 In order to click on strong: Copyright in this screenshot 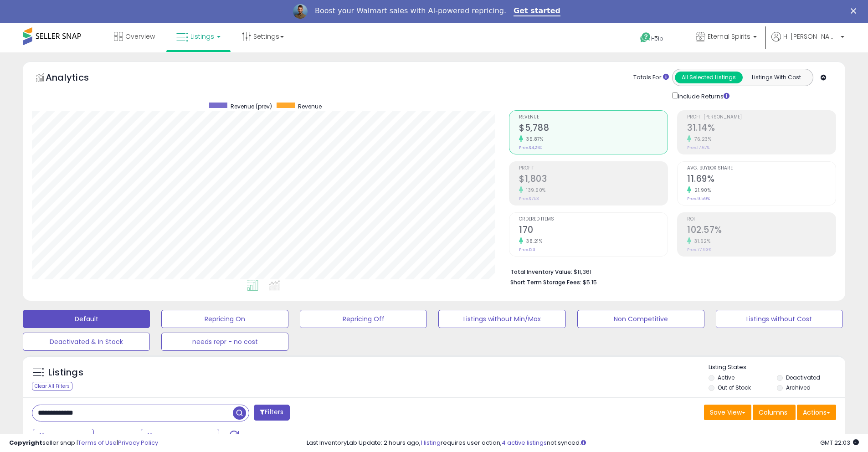, I will do `click(25, 442)`.